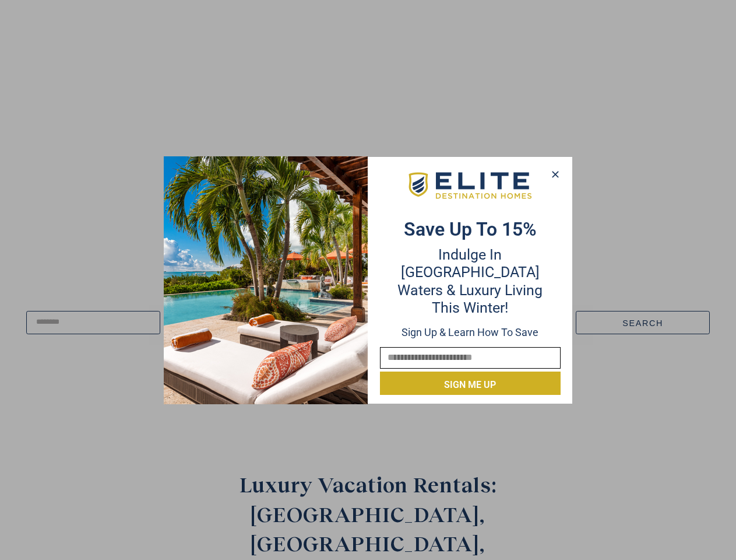  What do you see at coordinates (470, 186) in the screenshot?
I see `img: EDH-Logo-Horizontal-217-58px.png` at bounding box center [470, 186].